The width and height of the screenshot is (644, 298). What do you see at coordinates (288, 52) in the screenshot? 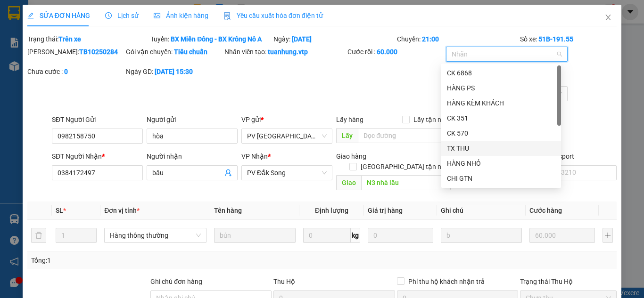
I see `b: tuanhung.vtp` at bounding box center [288, 52].